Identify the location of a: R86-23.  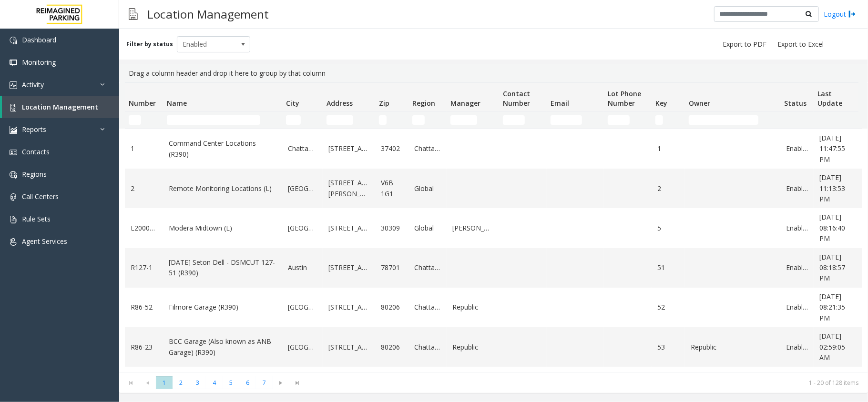
(144, 347).